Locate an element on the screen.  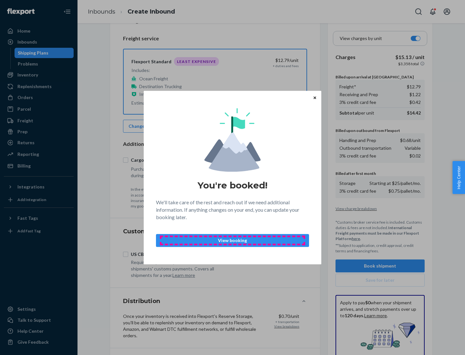
p: View booking is located at coordinates (232, 240).